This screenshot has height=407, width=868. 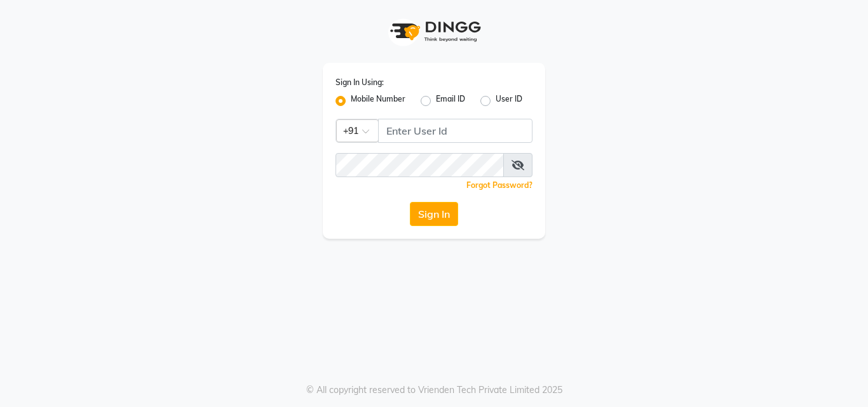 What do you see at coordinates (434, 214) in the screenshot?
I see `button: Sign In` at bounding box center [434, 214].